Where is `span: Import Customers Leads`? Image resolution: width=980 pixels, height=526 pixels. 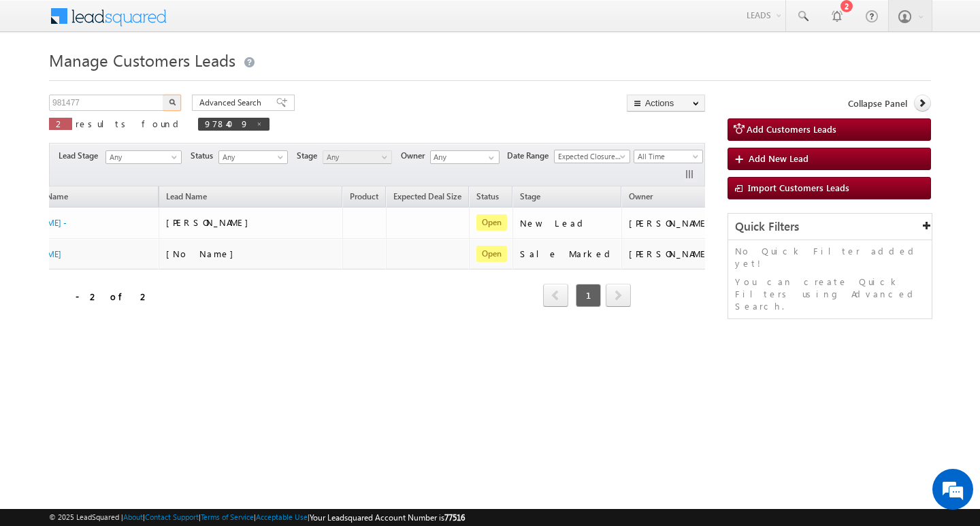
span: Import Customers Leads is located at coordinates (799, 187).